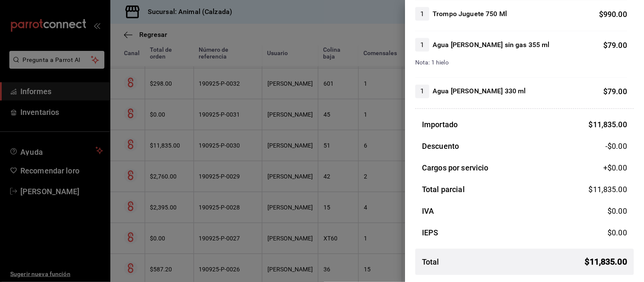 This screenshot has width=644, height=282. What do you see at coordinates (430, 233) in the screenshot?
I see `font: IEPS` at bounding box center [430, 233].